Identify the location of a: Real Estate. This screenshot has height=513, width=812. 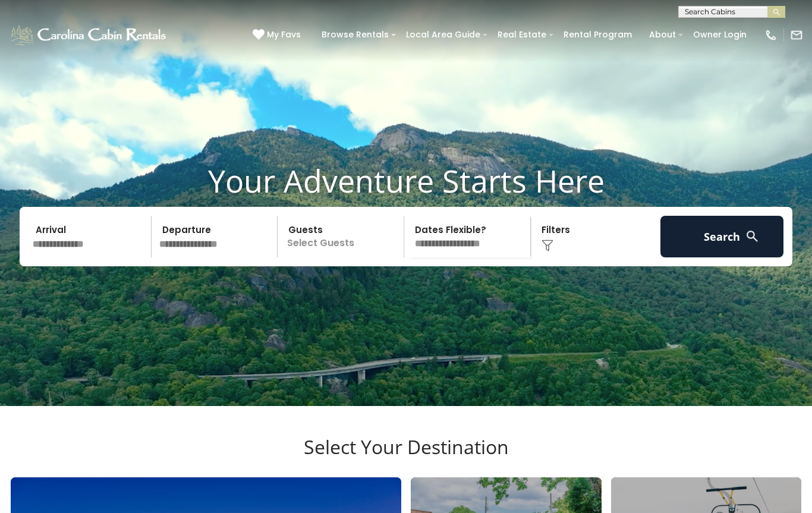
(522, 35).